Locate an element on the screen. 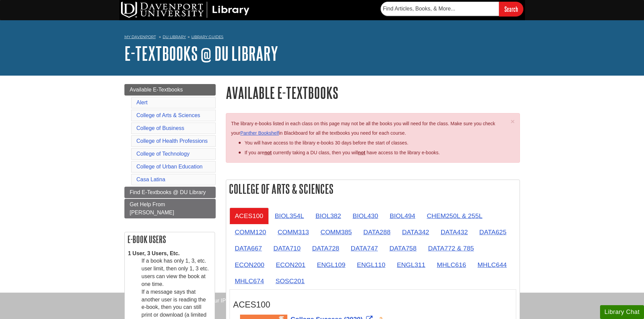  a: COMM313 is located at coordinates (293, 232).